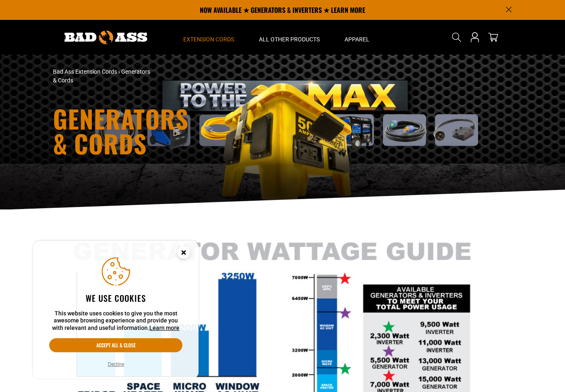 The image size is (565, 392). Describe the element at coordinates (116, 364) in the screenshot. I see `button: Decline` at that location.